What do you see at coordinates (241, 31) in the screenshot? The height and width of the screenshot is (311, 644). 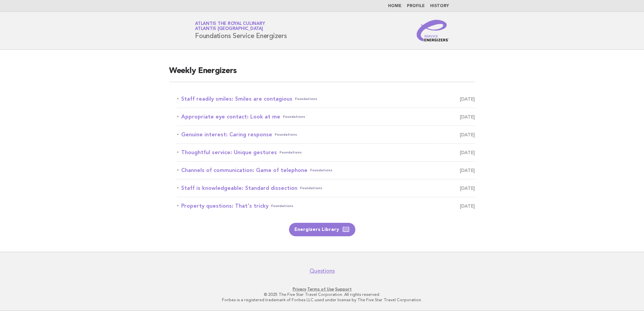 I see `h1: Foundations Service Energizers` at bounding box center [241, 31].